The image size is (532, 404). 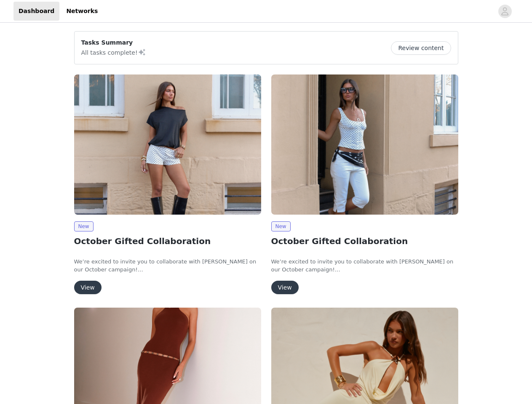 What do you see at coordinates (114, 43) in the screenshot?
I see `p: Tasks Summary` at bounding box center [114, 43].